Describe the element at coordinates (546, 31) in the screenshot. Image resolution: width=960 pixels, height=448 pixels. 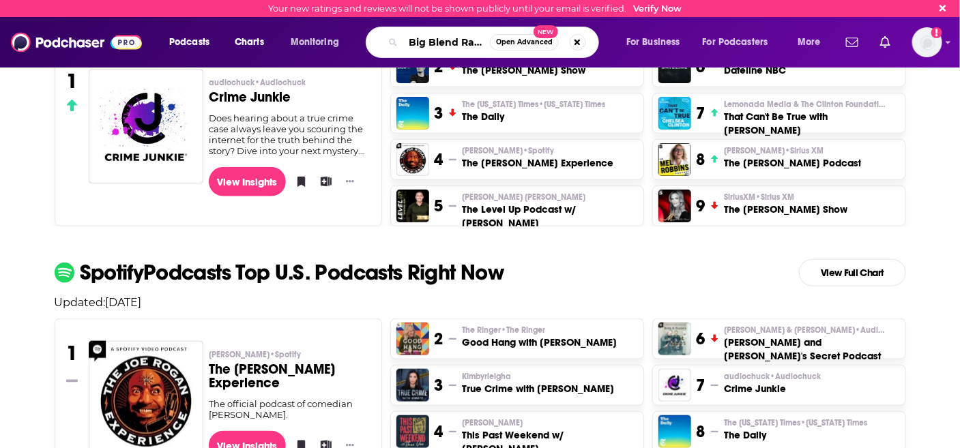
I see `span: New` at that location.